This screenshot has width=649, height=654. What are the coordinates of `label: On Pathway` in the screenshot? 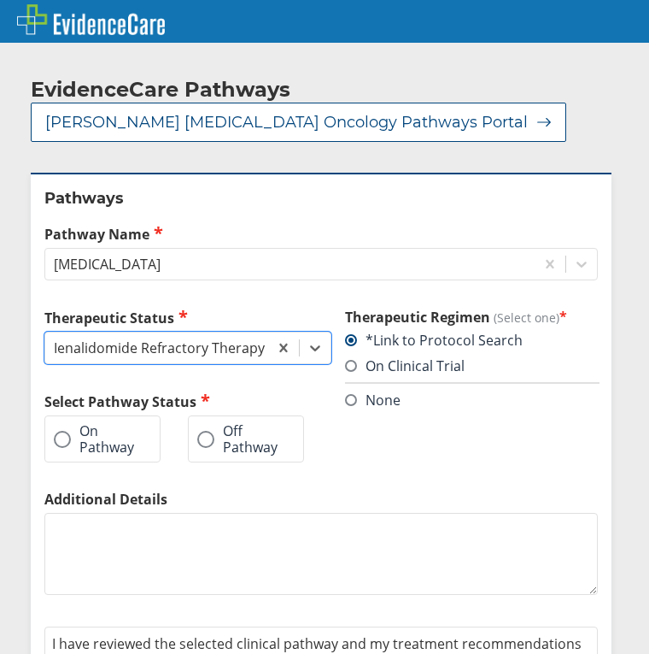 It's located at (94, 438).